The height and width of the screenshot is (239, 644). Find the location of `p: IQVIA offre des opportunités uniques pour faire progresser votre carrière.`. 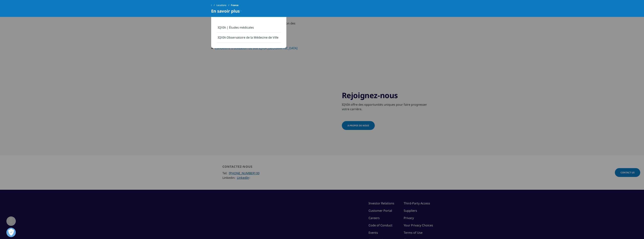

p: IQVIA offre des opportunités uniques pour faire progresser votre carrière. is located at coordinates (387, 108).